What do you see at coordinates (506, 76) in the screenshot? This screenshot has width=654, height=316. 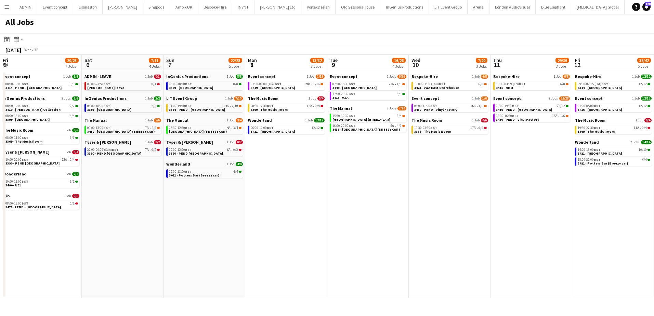 I see `span: Bespoke-Hire` at bounding box center [506, 76].